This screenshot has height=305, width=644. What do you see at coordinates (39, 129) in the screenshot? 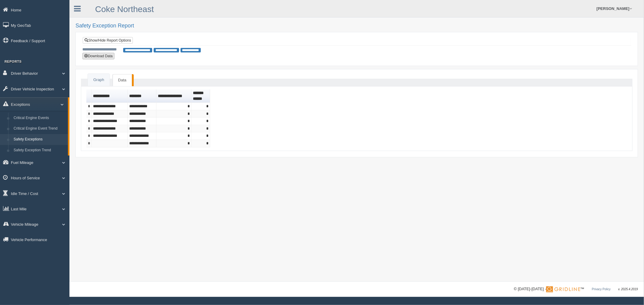
I see `a: Critical Engine Event Trend` at bounding box center [39, 129].